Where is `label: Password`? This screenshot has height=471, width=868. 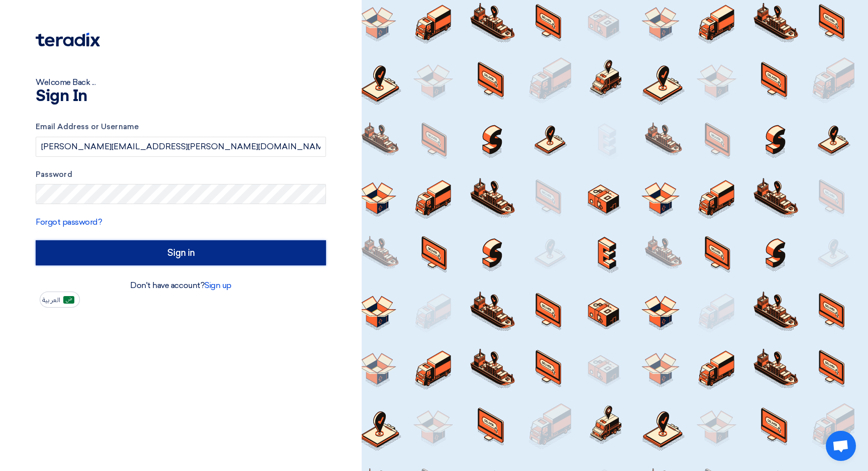 label: Password is located at coordinates (181, 174).